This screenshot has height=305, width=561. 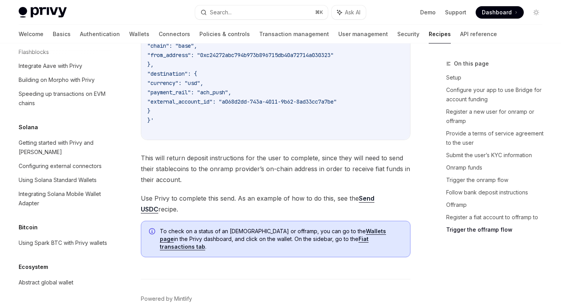 I want to click on div: Search..., so click(x=221, y=12).